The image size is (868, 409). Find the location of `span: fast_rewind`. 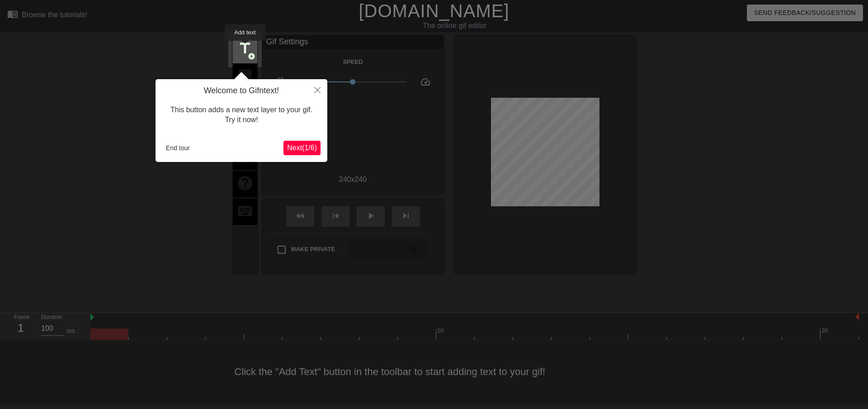

span: fast_rewind is located at coordinates (300, 216).